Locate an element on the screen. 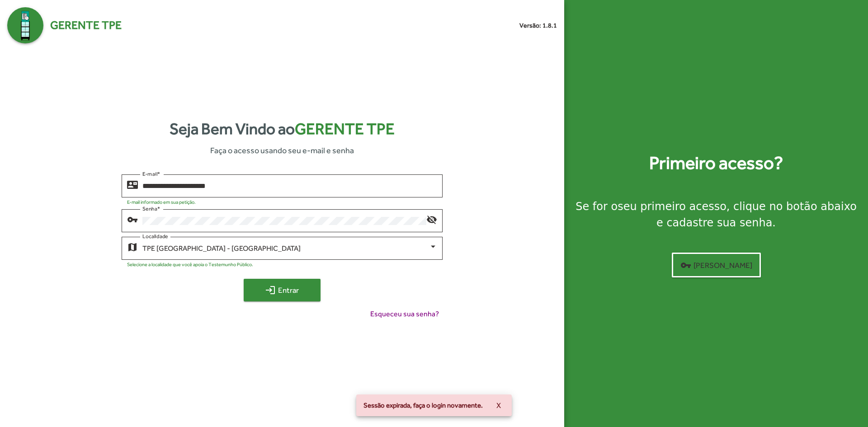  mat-icon: map is located at coordinates (132, 247).